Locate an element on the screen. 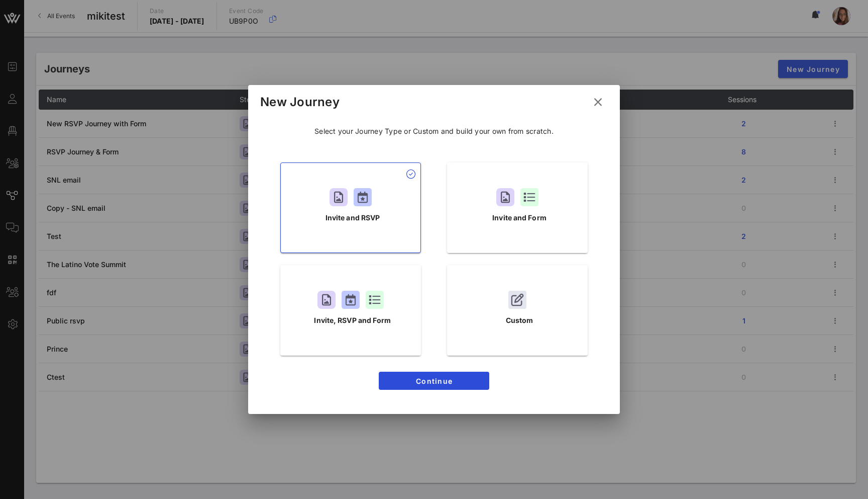 Image resolution: width=868 pixels, height=499 pixels. span: Continue is located at coordinates (434, 380).